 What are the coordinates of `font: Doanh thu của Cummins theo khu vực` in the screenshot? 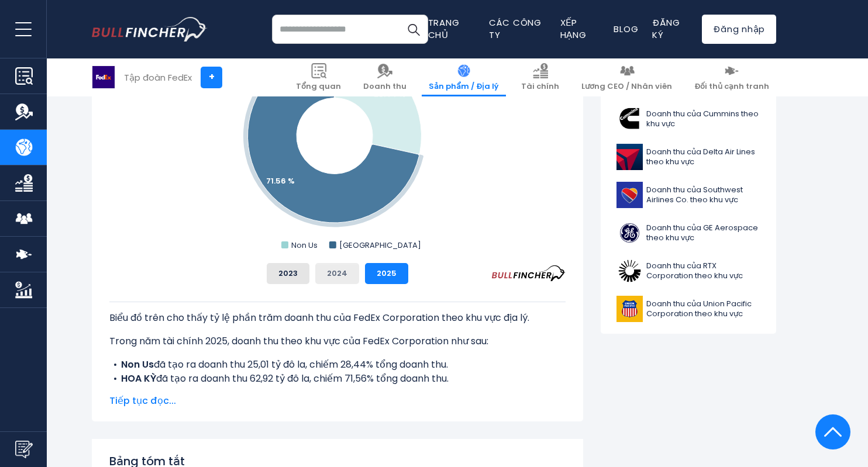 It's located at (703, 119).